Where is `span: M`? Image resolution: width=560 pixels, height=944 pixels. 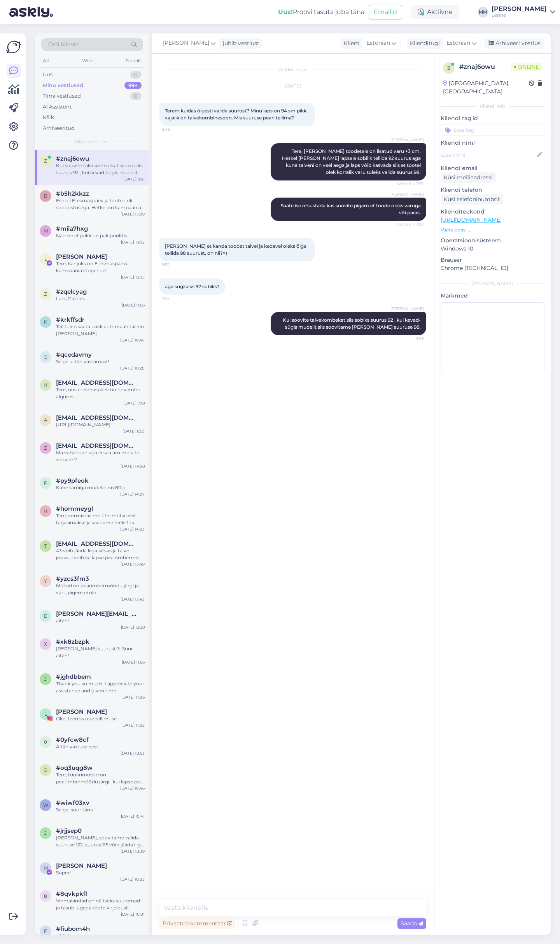
span: M is located at coordinates (46, 868).